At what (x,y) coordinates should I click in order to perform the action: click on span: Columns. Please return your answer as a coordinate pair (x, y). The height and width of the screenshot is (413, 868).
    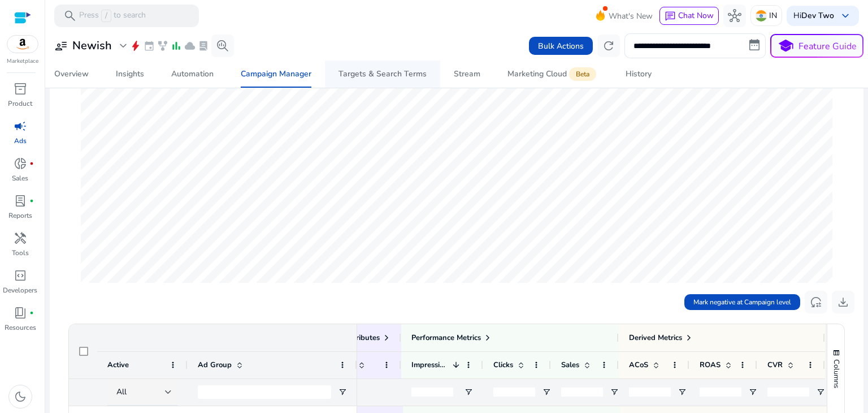
    Looking at the image, I should click on (837, 374).